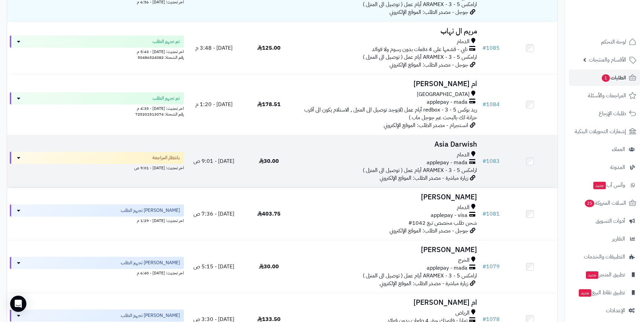 The height and width of the screenshot is (322, 644). What do you see at coordinates (607, 96) in the screenshot?
I see `span: المراجعات والأسئلة` at bounding box center [607, 96].